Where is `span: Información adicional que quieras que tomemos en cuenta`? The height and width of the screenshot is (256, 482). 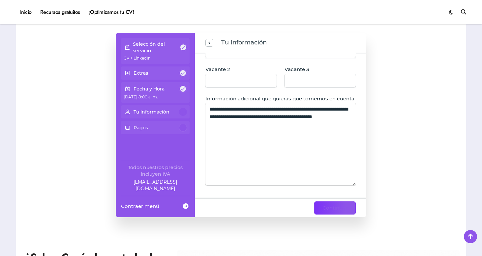
span: Información adicional que quieras que tomemos en cuenta is located at coordinates (280, 99).